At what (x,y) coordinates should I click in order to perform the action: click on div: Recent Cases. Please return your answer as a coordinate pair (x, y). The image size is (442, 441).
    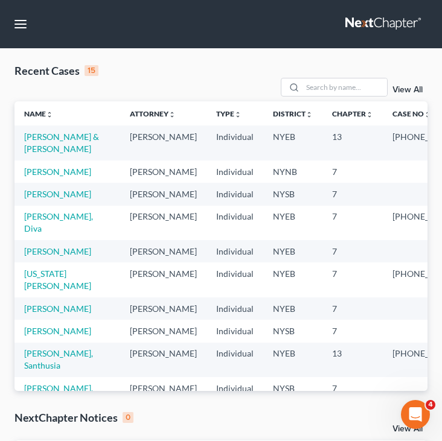
    Looking at the image, I should click on (56, 71).